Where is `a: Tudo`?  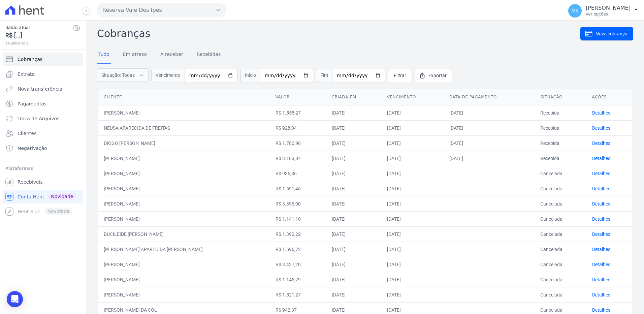 a: Tudo is located at coordinates (103, 55).